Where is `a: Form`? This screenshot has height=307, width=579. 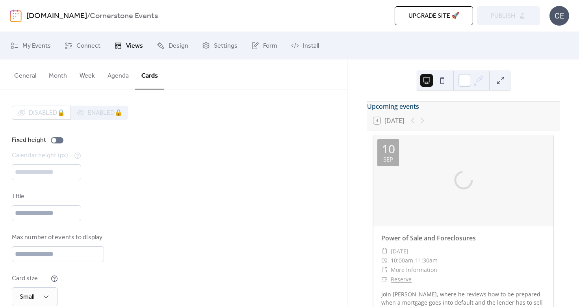
a: Form is located at coordinates (264, 46).